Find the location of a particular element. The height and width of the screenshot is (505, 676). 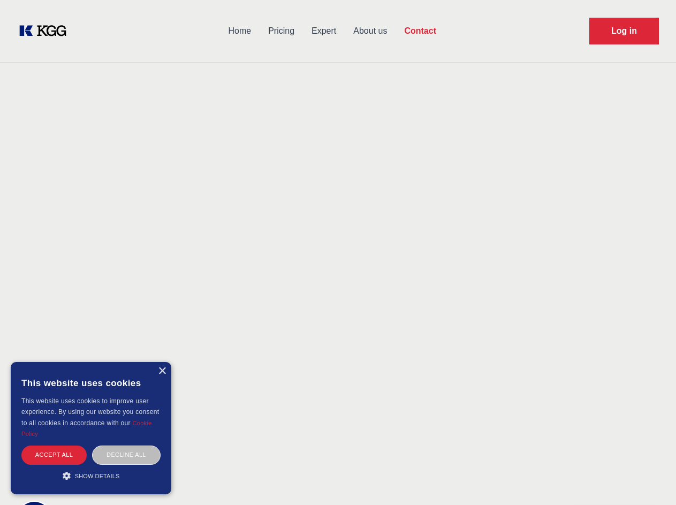

div: Chat Widget is located at coordinates (649, 479).